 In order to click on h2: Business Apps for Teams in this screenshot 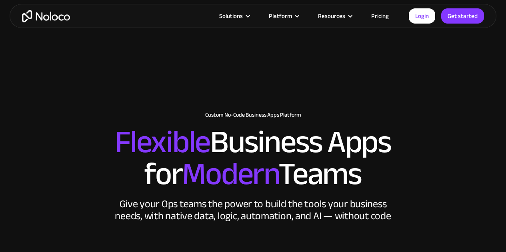, I will do `click(253, 158)`.